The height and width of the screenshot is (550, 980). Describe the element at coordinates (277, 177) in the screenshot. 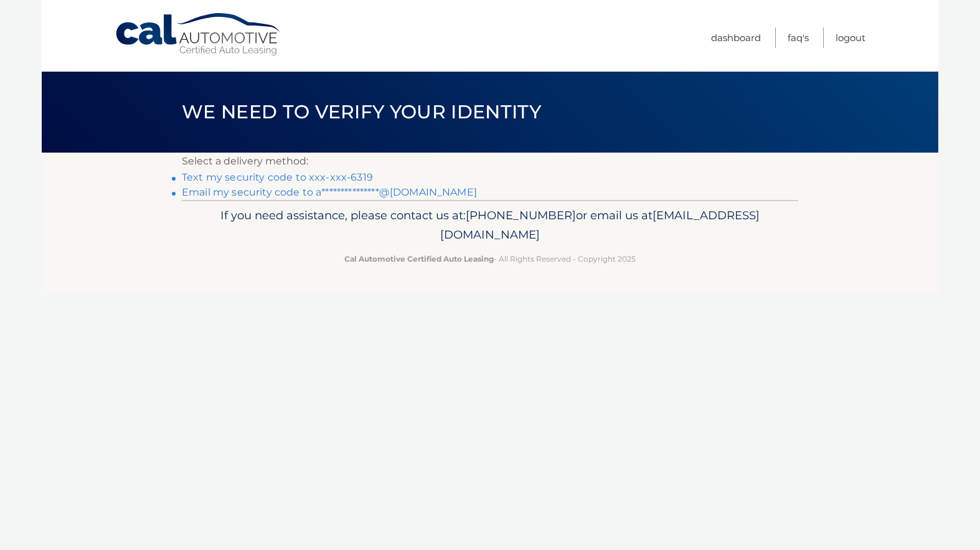

I see `a: Text my security code to xxx-xxx-6319` at that location.